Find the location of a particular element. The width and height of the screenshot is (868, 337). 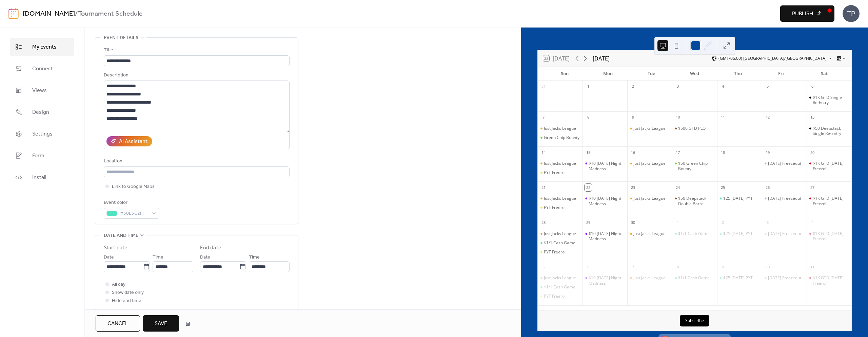

span: Event details is located at coordinates (121, 38).